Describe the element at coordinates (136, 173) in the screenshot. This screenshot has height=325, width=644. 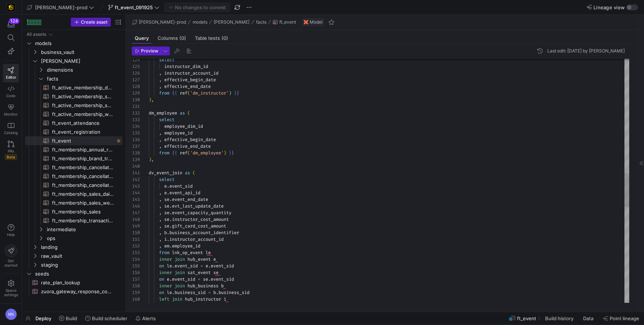
I see `div: 141` at that location.